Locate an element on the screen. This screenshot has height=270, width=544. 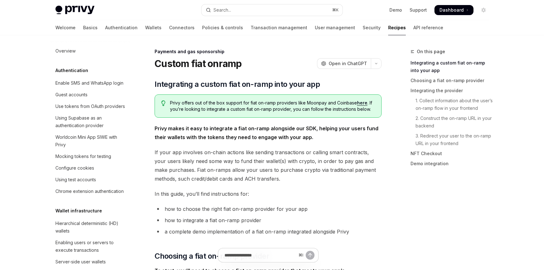
a: Connectors is located at coordinates (182, 28).